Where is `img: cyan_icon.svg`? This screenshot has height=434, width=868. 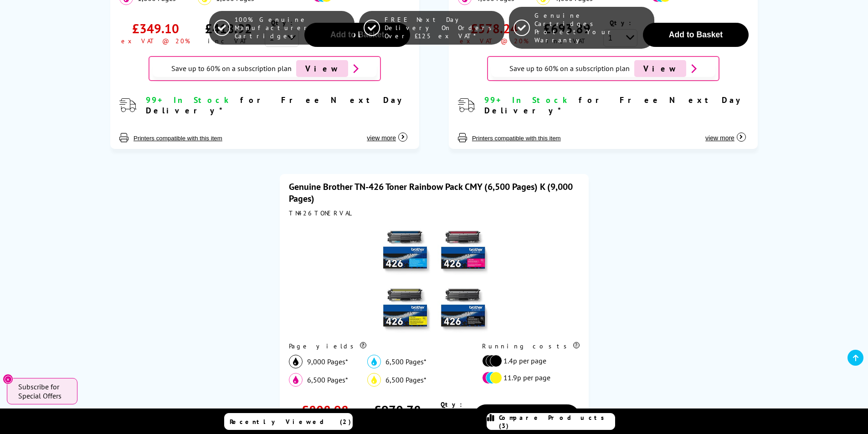 img: cyan_icon.svg is located at coordinates (374, 362).